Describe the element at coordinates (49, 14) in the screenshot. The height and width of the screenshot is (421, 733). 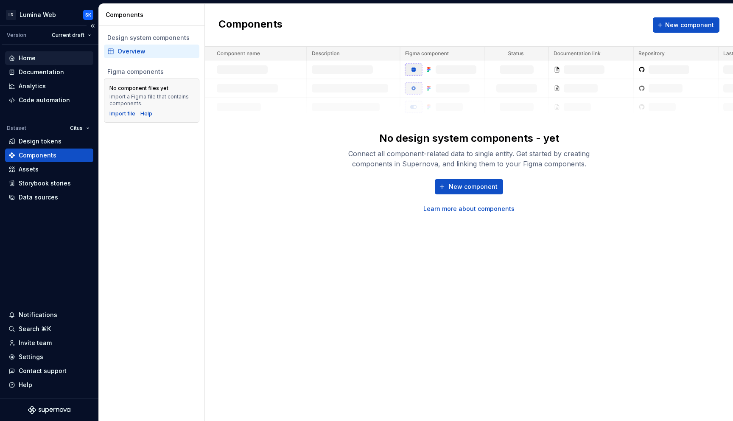
I see `button: LDLumina WebSK` at that location.